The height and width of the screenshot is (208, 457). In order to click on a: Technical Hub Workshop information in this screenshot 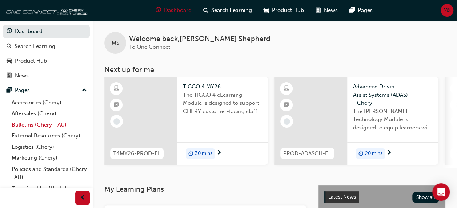, I will do `click(49, 192)`.